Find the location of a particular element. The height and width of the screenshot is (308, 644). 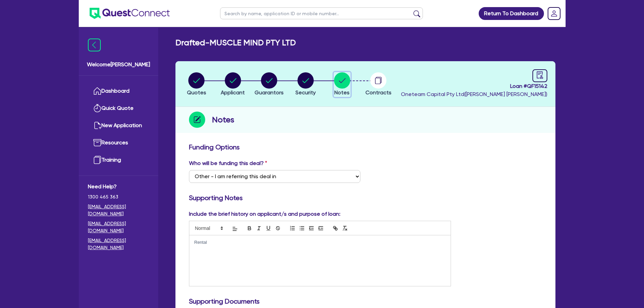

span: 1300 465 363 is located at coordinates (118, 197).